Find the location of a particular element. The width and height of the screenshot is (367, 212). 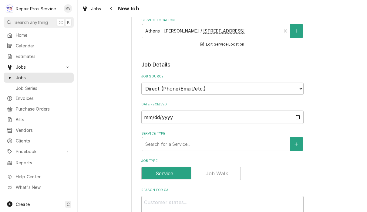

span: Purchase Orders is located at coordinates (43, 109).